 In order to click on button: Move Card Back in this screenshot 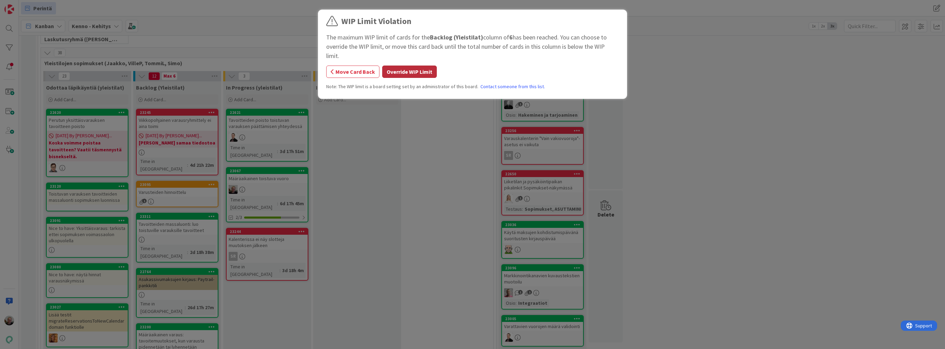, I will do `click(353, 72)`.